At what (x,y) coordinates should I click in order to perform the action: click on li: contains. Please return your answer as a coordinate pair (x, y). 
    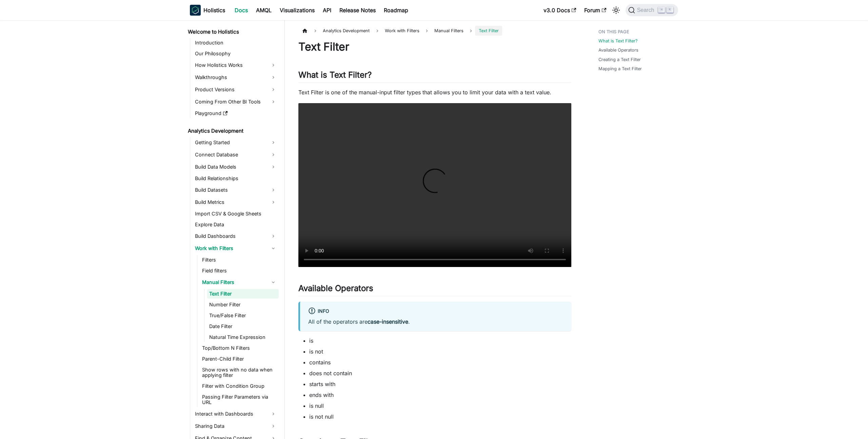
    Looking at the image, I should click on (440, 362).